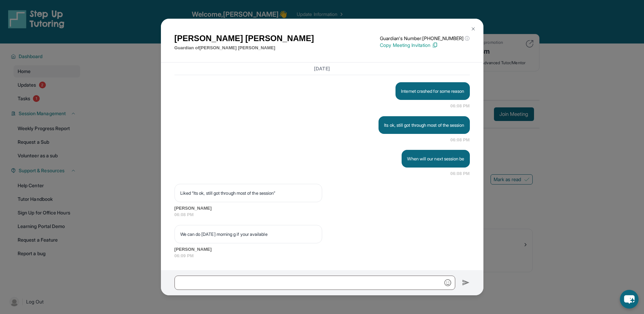 Image resolution: width=644 pixels, height=314 pixels. I want to click on span: 06:09 PM, so click(322, 255).